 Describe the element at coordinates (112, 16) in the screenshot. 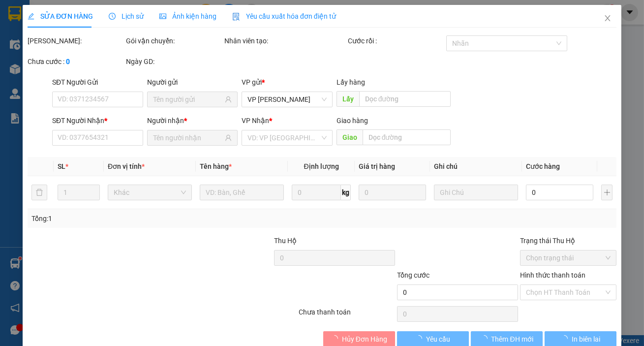

I see `span: clock-circle` at that location.